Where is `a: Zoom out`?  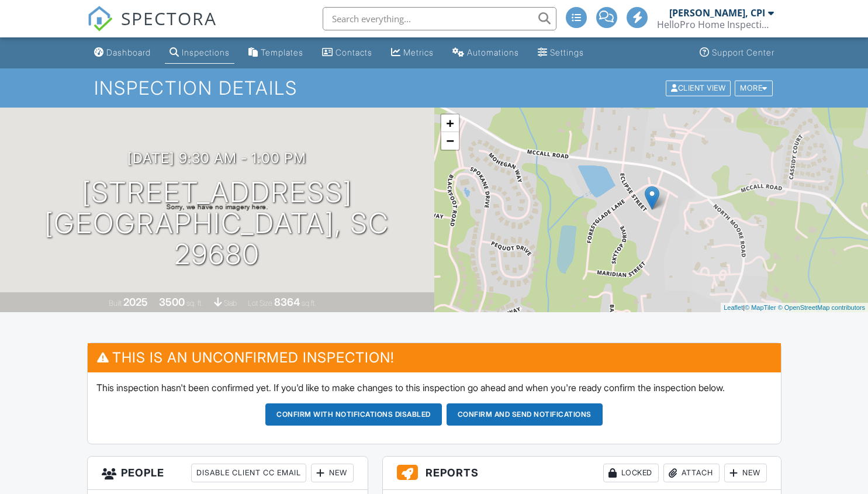 a: Zoom out is located at coordinates (450, 141).